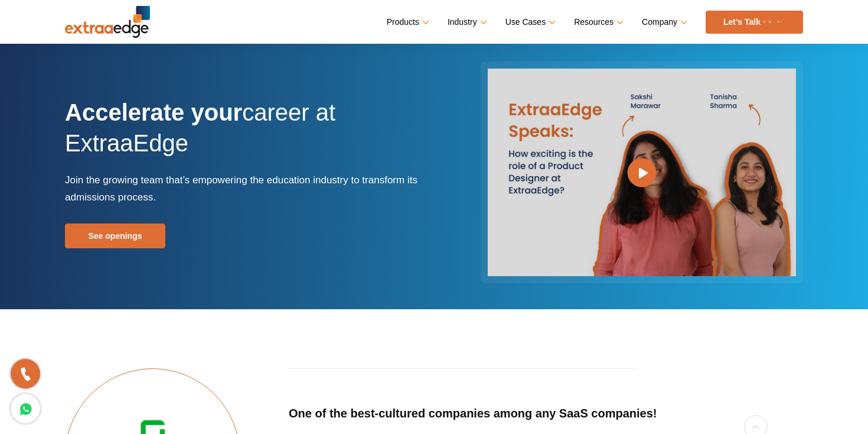 The height and width of the screenshot is (434, 868). What do you see at coordinates (529, 22) in the screenshot?
I see `a: Use Cases` at bounding box center [529, 22].